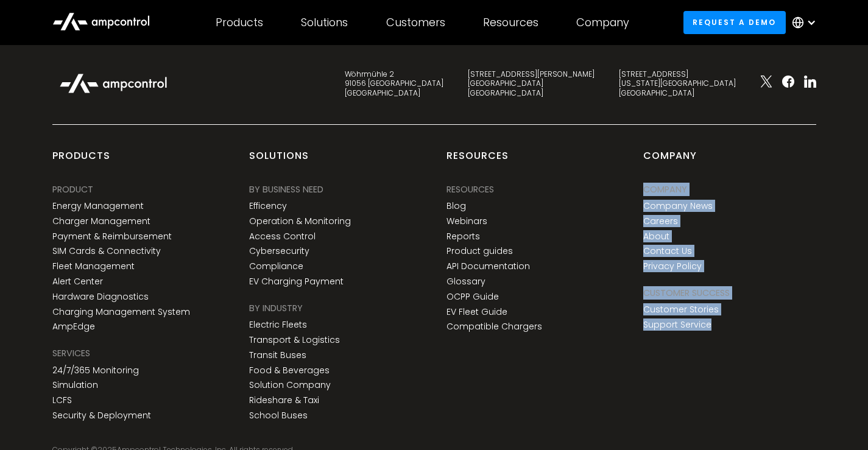 This screenshot has width=868, height=450. Describe the element at coordinates (416, 23) in the screenshot. I see `div: Customers` at that location.